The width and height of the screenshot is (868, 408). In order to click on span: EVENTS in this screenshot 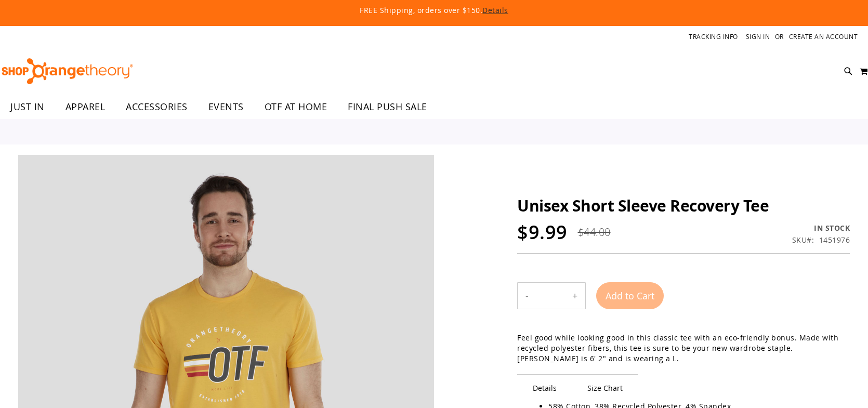, I will do `click(226, 107)`.